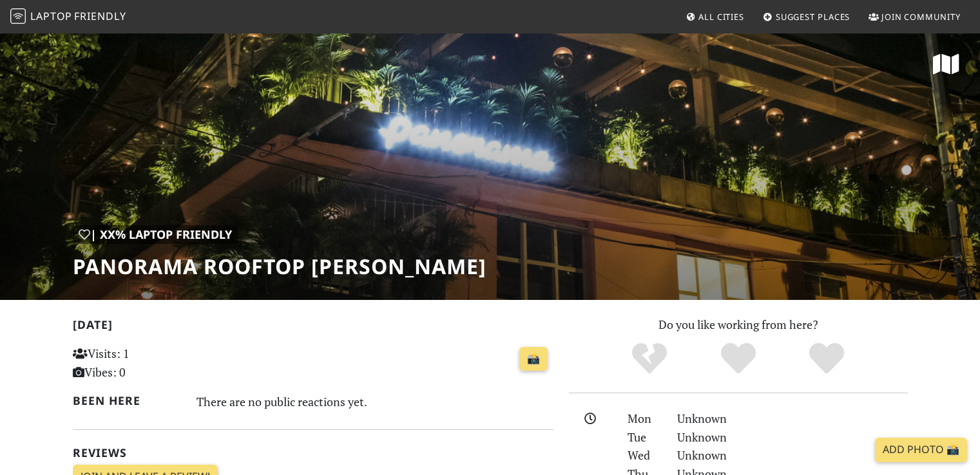 This screenshot has height=475, width=980. Describe the element at coordinates (375, 401) in the screenshot. I see `div: There are no public reactions yet.` at that location.